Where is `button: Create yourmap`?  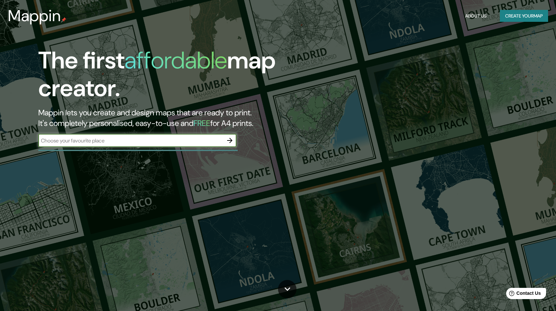 button: Create yourmap is located at coordinates (524, 16).